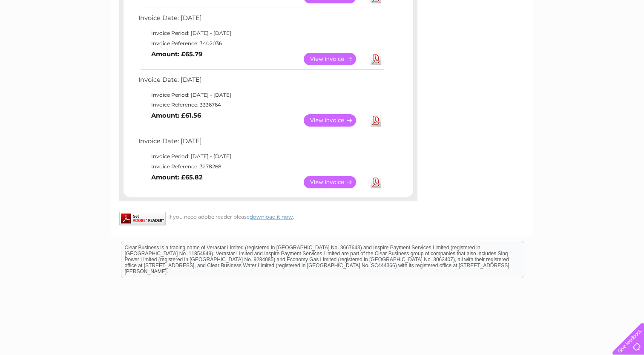  What do you see at coordinates (176, 115) in the screenshot?
I see `b: Amount: £61.56` at bounding box center [176, 115].